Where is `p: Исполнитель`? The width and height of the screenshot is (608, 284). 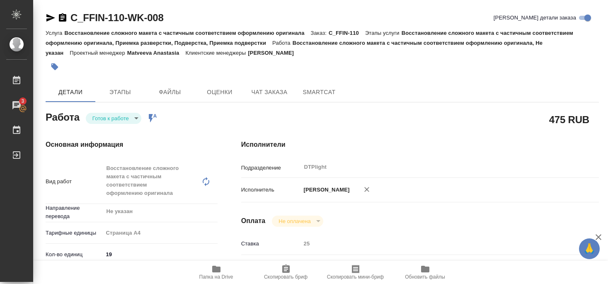
p: Исполнитель is located at coordinates (271, 190).